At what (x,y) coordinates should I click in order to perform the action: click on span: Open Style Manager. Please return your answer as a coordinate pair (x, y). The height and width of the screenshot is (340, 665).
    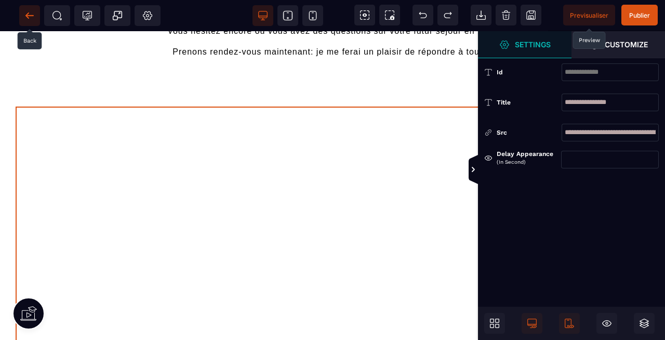
    Looking at the image, I should click on (619, 45).